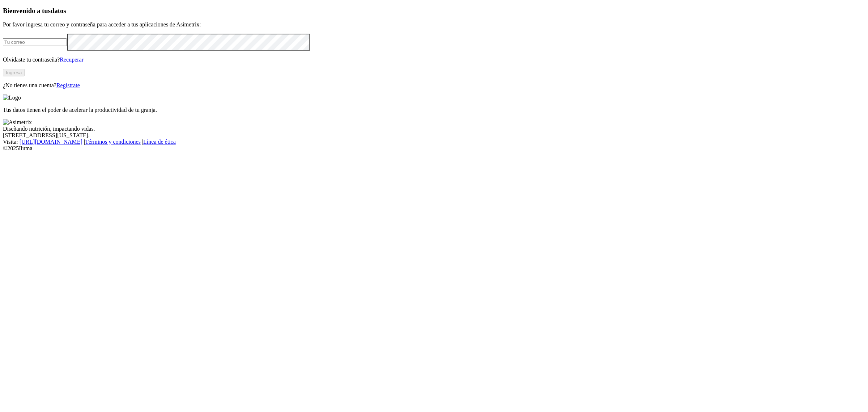  I want to click on div: Diseñando nutrición, impactando vidas., so click(434, 129).